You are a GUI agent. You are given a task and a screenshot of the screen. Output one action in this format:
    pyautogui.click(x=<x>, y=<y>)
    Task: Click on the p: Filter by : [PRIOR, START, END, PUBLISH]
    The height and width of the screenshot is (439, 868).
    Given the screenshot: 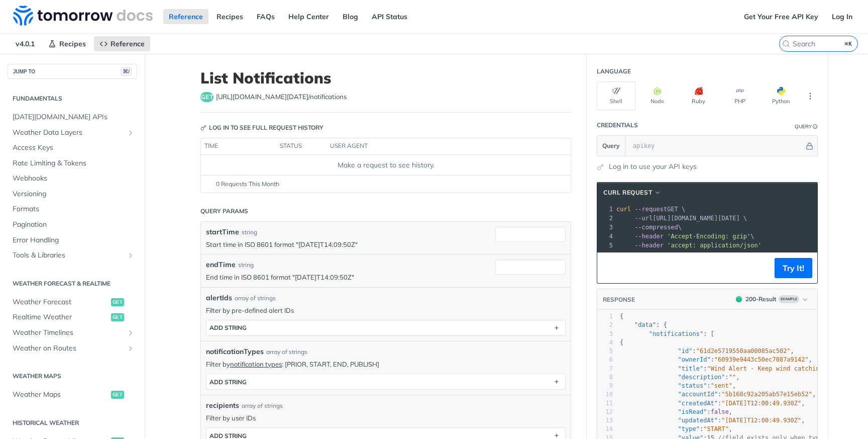 What is the action you would take?
    pyautogui.click(x=386, y=364)
    